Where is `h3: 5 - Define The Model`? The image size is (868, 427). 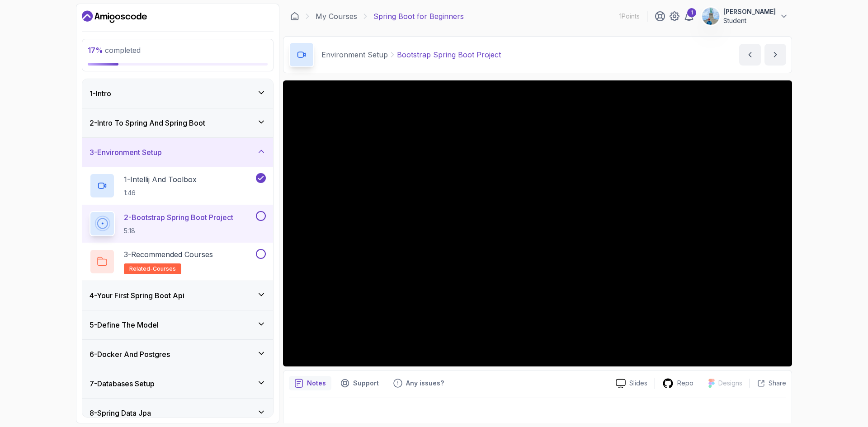 h3: 5 - Define The Model is located at coordinates (124, 325).